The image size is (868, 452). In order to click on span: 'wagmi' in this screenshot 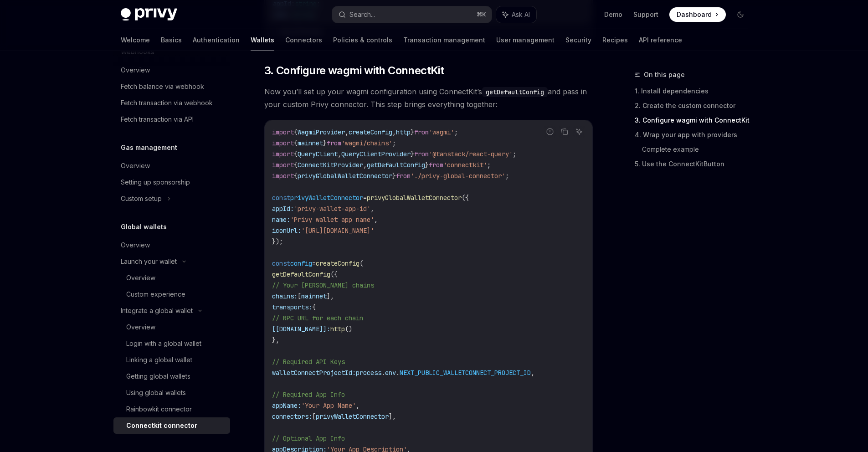, I will do `click(442, 132)`.